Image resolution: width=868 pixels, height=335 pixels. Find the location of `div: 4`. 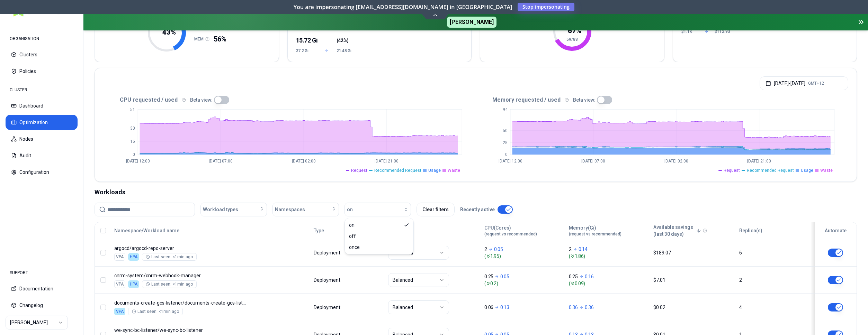

div: 4 is located at coordinates (773, 307).